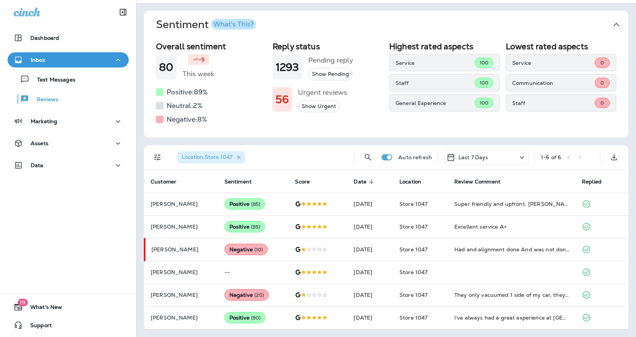  I want to click on button: Support, so click(68, 325).